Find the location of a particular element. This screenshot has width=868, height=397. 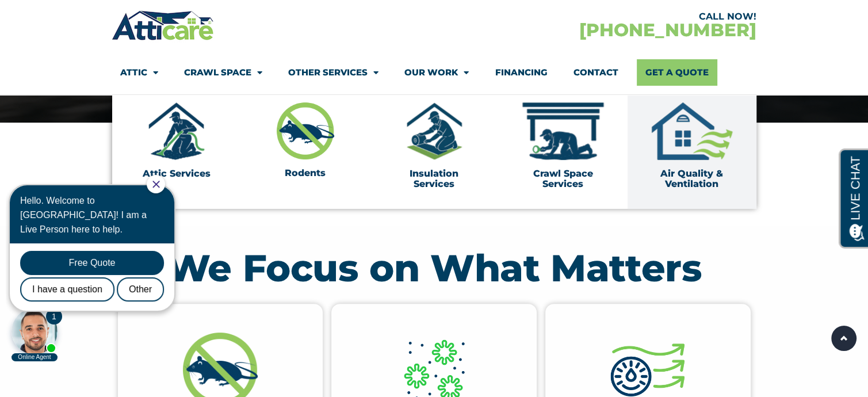

span: 1 is located at coordinates (49, 142).